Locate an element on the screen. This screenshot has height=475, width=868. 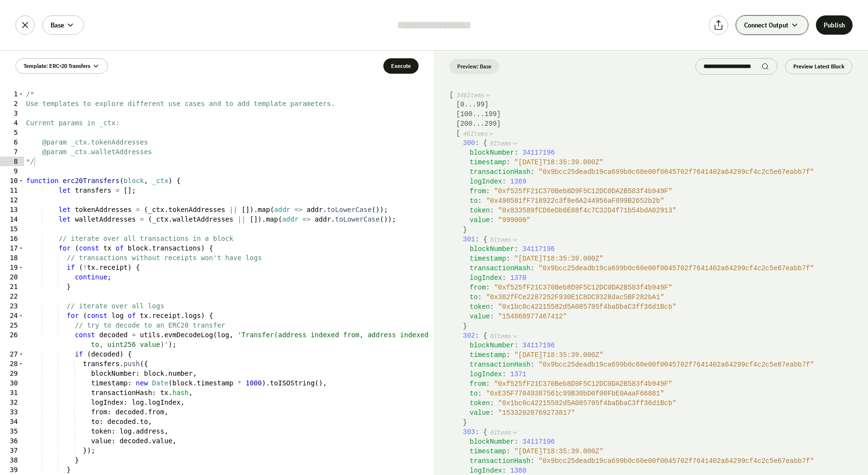
span: 1370 is located at coordinates (518, 278).